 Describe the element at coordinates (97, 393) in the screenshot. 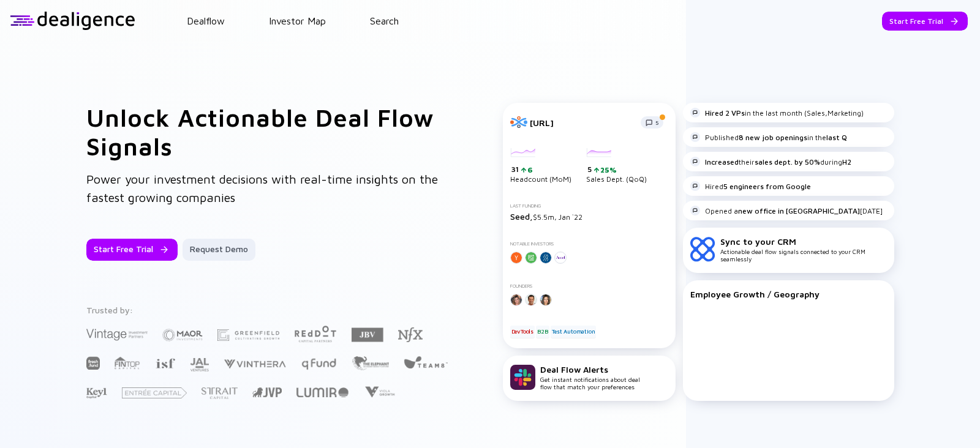

I see `img: Key1 Capital` at that location.